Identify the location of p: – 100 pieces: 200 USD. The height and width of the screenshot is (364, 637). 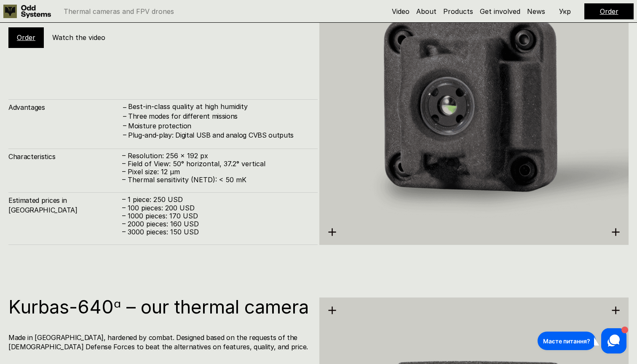
(216, 208).